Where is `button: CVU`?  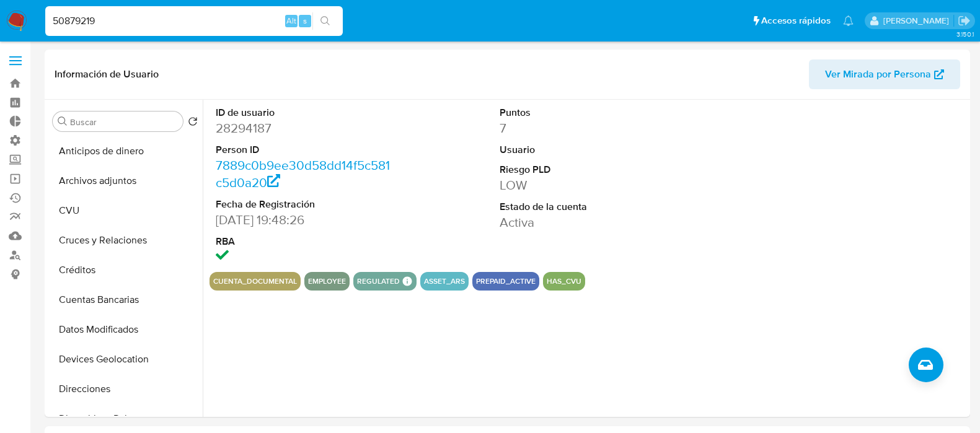 button: CVU is located at coordinates (125, 211).